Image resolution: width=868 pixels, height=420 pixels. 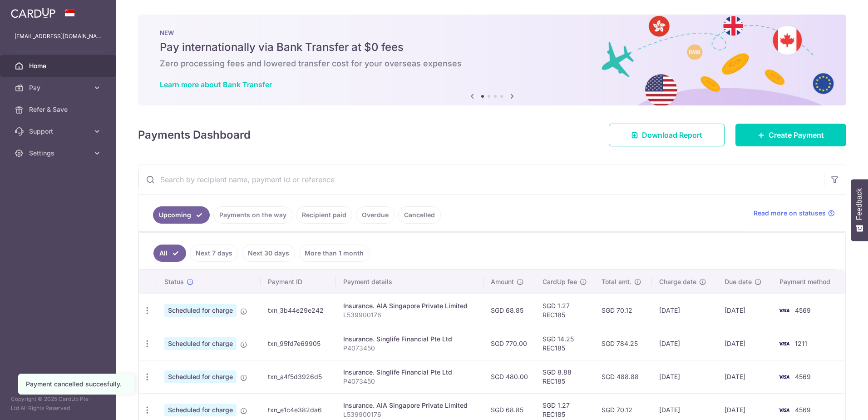 What do you see at coordinates (623, 343) in the screenshot?
I see `td: SGD 784.25` at bounding box center [623, 343].